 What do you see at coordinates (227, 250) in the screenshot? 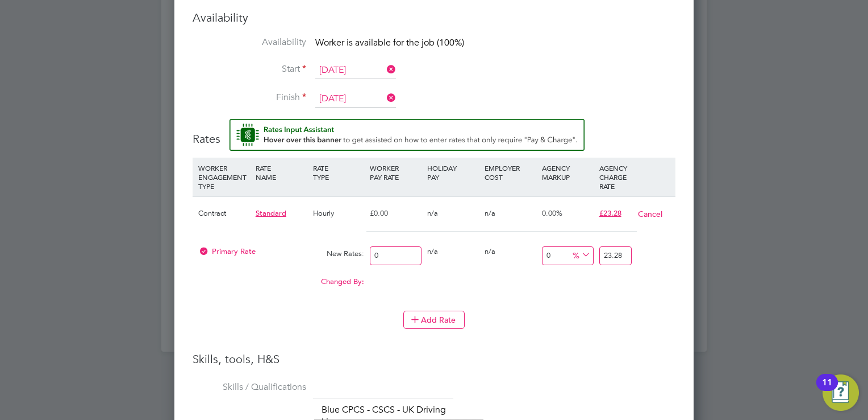
I see `span: Primary Rate` at bounding box center [227, 250].